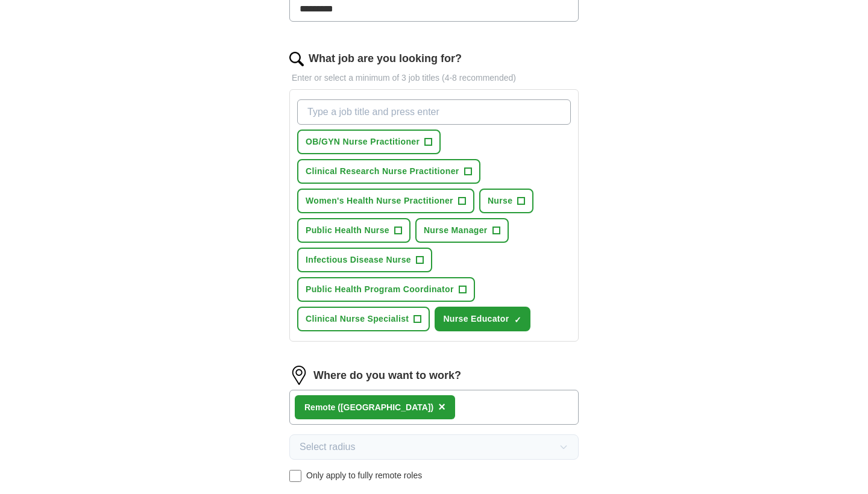 Image resolution: width=868 pixels, height=494 pixels. What do you see at coordinates (456, 230) in the screenshot?
I see `span: Nurse Manager` at bounding box center [456, 230].